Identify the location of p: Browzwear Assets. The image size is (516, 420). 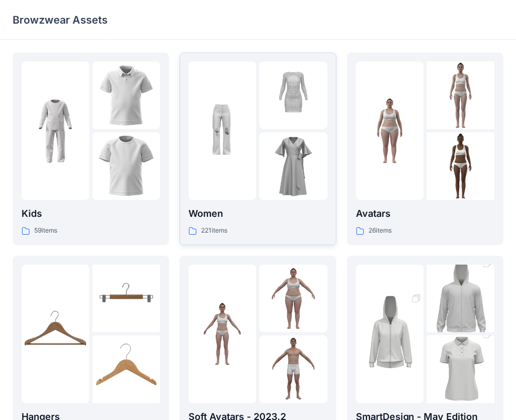
(60, 20).